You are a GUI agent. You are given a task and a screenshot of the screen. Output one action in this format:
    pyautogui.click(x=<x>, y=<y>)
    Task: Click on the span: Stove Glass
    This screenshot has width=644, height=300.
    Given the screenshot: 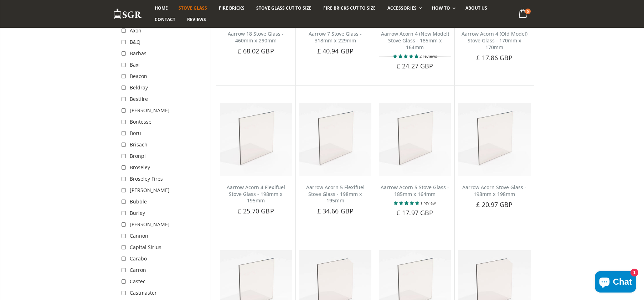 What is the action you would take?
    pyautogui.click(x=193, y=8)
    